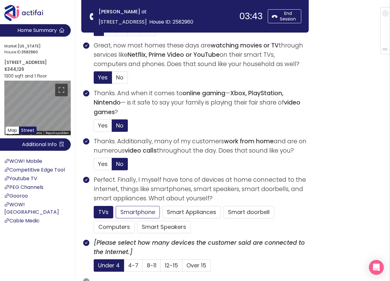 The width and height of the screenshot is (390, 281). What do you see at coordinates (109, 265) in the screenshot?
I see `span: Under 4` at bounding box center [109, 265].